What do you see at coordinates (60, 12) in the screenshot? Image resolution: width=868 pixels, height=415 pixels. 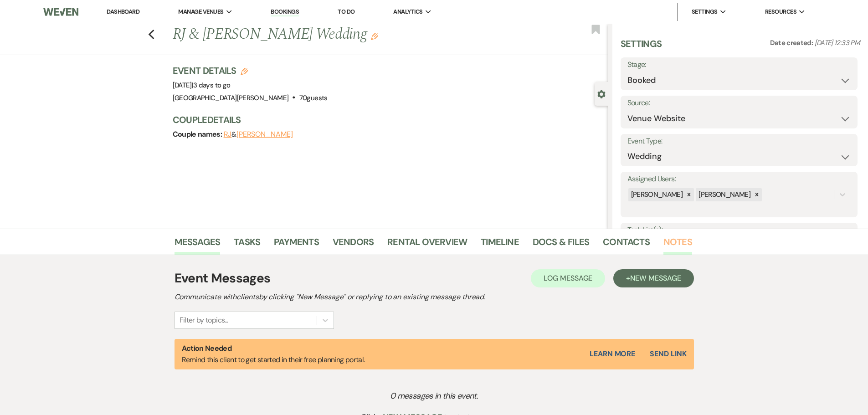 I see `img: Weven Logo` at bounding box center [60, 12].